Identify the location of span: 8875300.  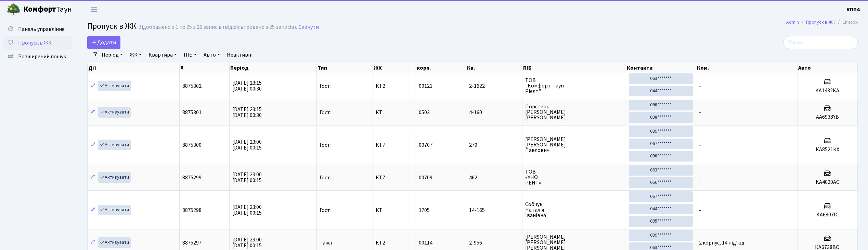
(192, 145).